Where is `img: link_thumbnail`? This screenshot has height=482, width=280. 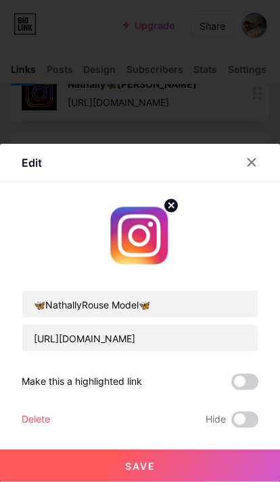
img: link_thumbnail is located at coordinates (140, 236).